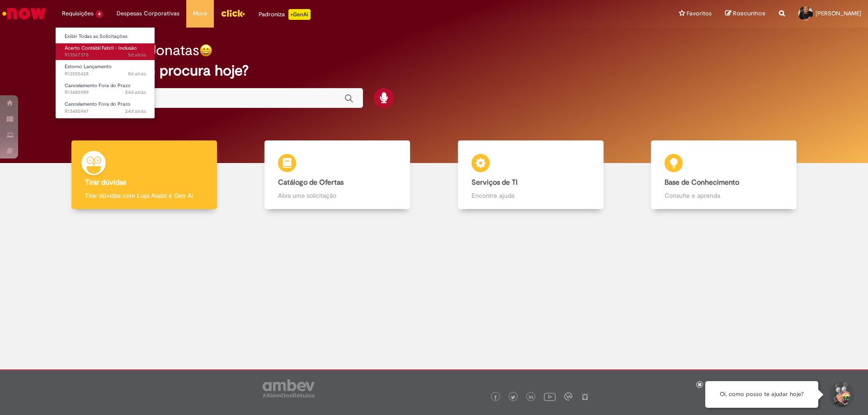 The height and width of the screenshot is (415, 868). Describe the element at coordinates (701, 183) in the screenshot. I see `b: Base de Conhecimento` at that location.